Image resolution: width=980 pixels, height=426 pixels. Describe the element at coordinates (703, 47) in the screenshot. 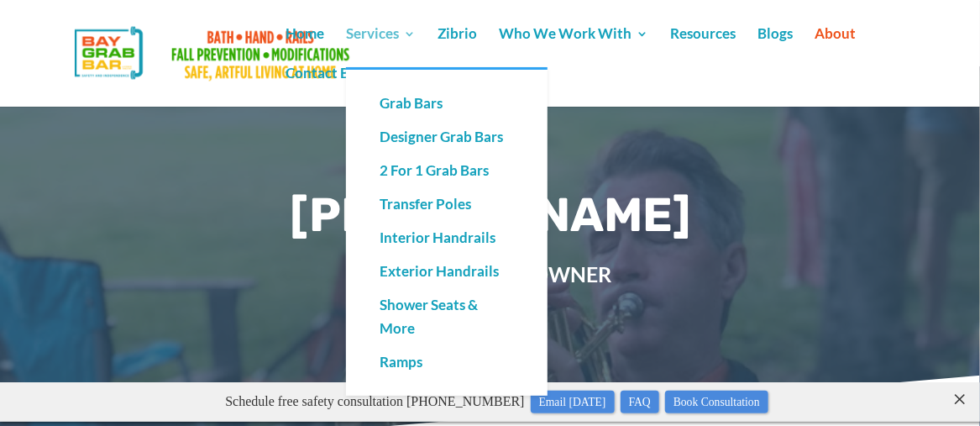

I see `a: Resources` at that location.